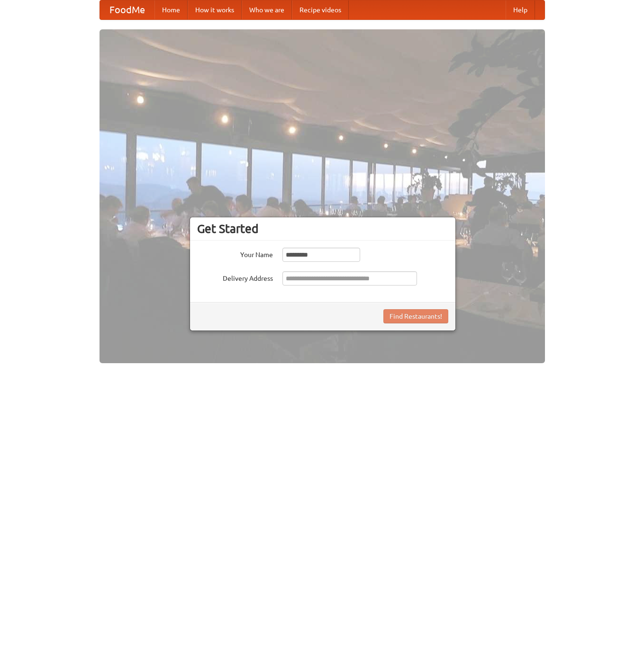 The image size is (644, 670). Describe the element at coordinates (215, 10) in the screenshot. I see `a: How it works` at that location.